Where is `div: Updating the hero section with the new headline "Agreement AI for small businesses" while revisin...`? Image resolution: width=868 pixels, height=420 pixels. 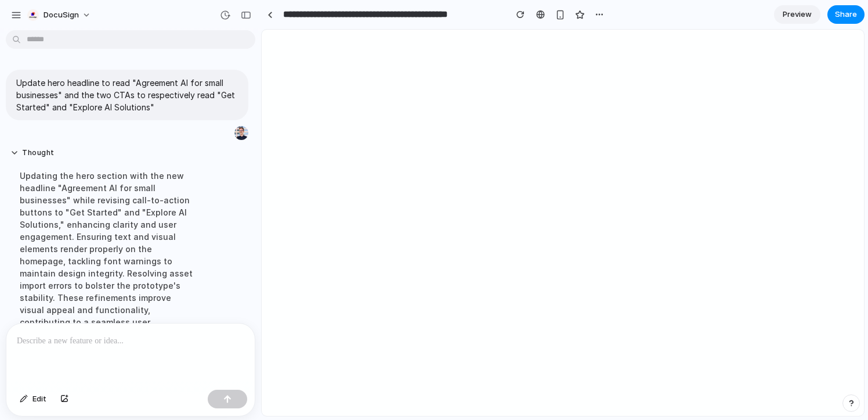
div: Updating the hero section with the new headline "Agreement AI for small businesses" while revisin... is located at coordinates (107, 260).